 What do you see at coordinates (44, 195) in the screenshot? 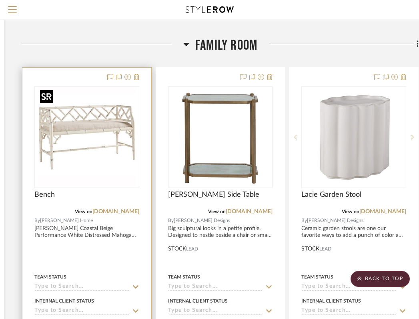
I see `span: Bench` at bounding box center [44, 195].